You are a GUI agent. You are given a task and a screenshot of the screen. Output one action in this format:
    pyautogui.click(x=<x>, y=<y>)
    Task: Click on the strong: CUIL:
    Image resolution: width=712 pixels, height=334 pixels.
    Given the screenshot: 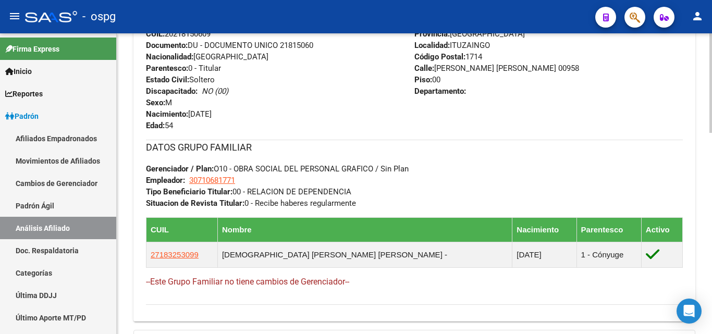 What is the action you would take?
    pyautogui.click(x=155, y=34)
    